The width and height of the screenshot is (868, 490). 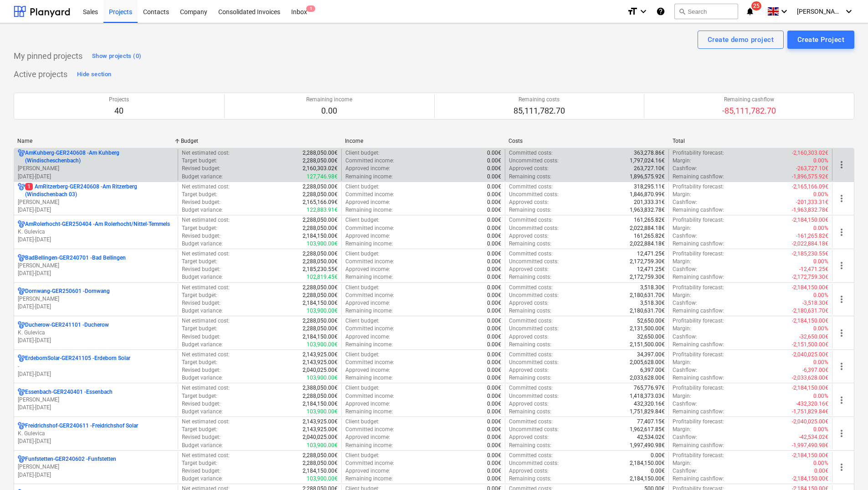 What do you see at coordinates (116, 56) in the screenshot?
I see `div: Show projects (0)` at bounding box center [116, 56].